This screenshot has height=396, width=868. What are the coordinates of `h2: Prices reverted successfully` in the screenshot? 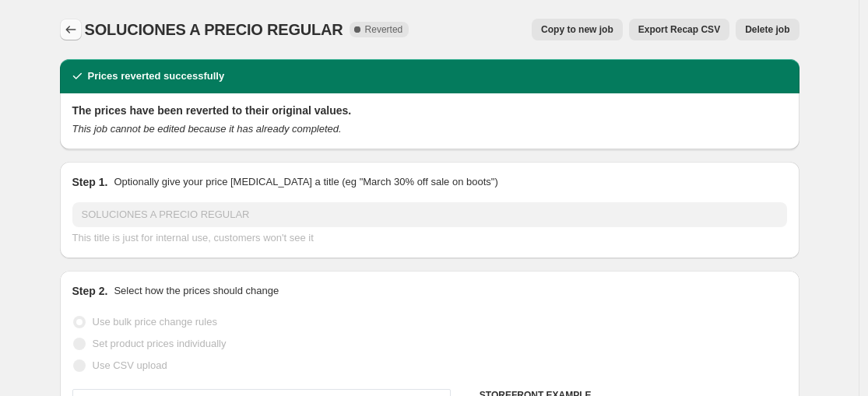 It's located at (156, 77).